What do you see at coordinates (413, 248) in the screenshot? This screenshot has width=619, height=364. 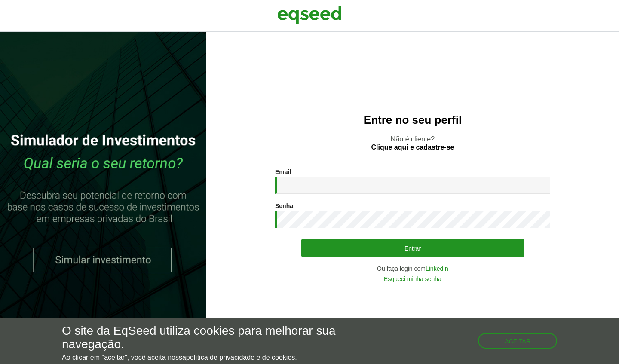 I see `button: Entrar` at bounding box center [413, 248].